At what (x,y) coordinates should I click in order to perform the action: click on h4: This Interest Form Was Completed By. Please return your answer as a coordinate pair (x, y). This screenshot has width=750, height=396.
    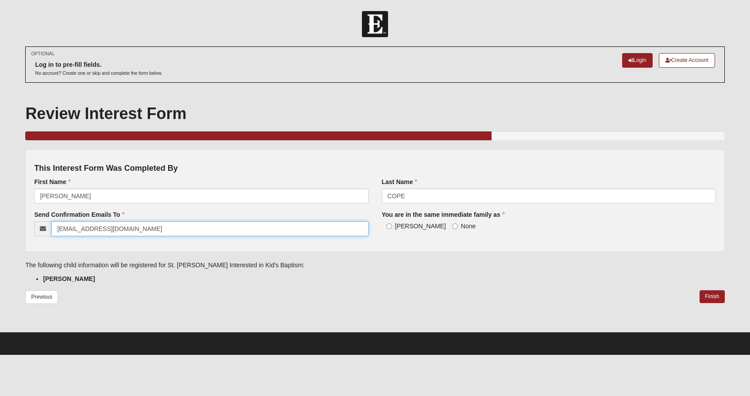
    Looking at the image, I should click on (375, 169).